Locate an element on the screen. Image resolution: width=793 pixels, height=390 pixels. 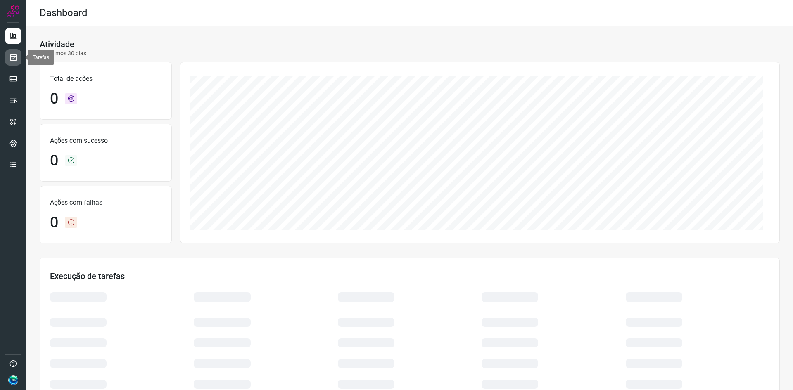
h3: Execução de tarefas is located at coordinates (410, 276).